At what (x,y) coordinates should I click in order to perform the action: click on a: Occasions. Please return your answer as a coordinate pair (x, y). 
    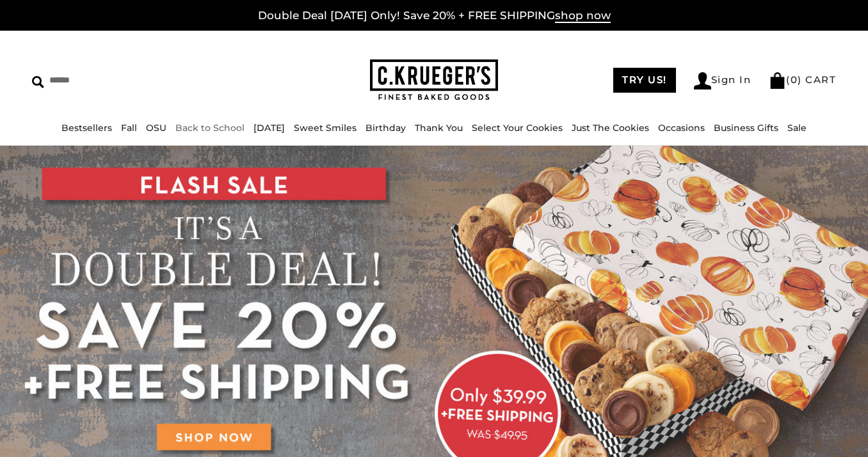
    Looking at the image, I should click on (681, 128).